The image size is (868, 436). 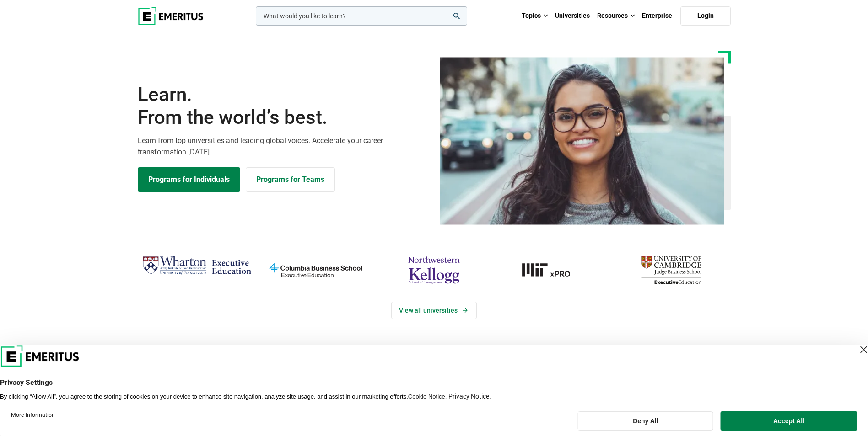 I want to click on a: cambridge-judge-business-school, so click(x=671, y=271).